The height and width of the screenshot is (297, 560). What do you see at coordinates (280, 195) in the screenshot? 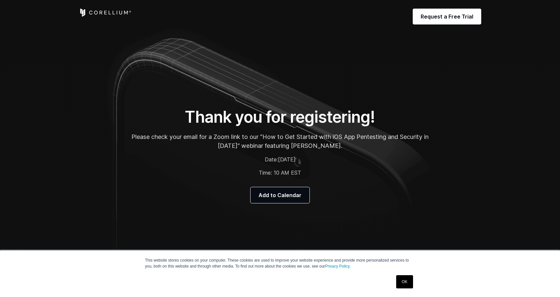
I see `span: Add to Calendar` at bounding box center [280, 195].